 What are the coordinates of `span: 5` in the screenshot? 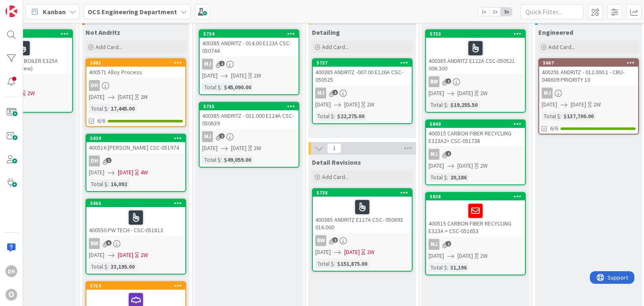 It's located at (109, 242).